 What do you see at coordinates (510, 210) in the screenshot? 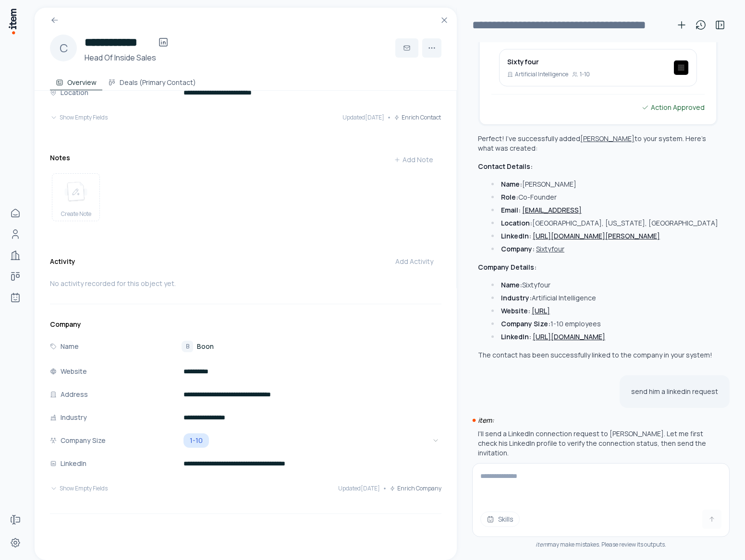
I see `strong: Email:` at bounding box center [510, 210].